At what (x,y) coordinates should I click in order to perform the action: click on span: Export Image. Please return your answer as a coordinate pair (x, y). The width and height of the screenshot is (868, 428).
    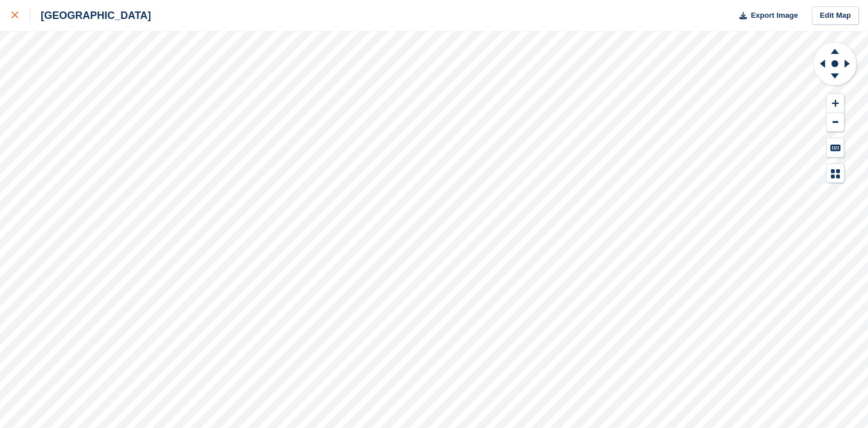
    Looking at the image, I should click on (774, 15).